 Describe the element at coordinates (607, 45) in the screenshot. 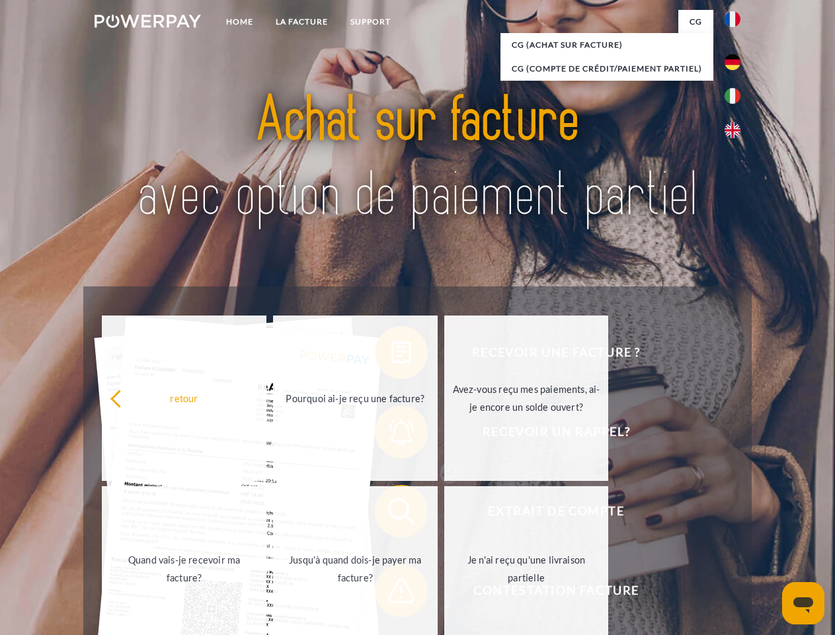

I see `a: CG (achat sur facture)` at that location.